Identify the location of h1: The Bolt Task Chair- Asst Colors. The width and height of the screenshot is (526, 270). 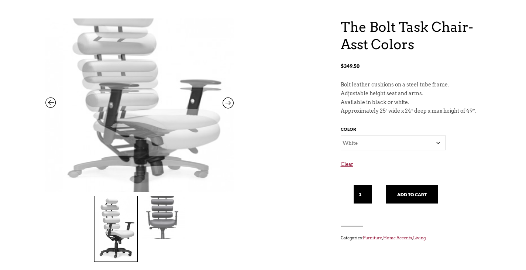
(411, 36).